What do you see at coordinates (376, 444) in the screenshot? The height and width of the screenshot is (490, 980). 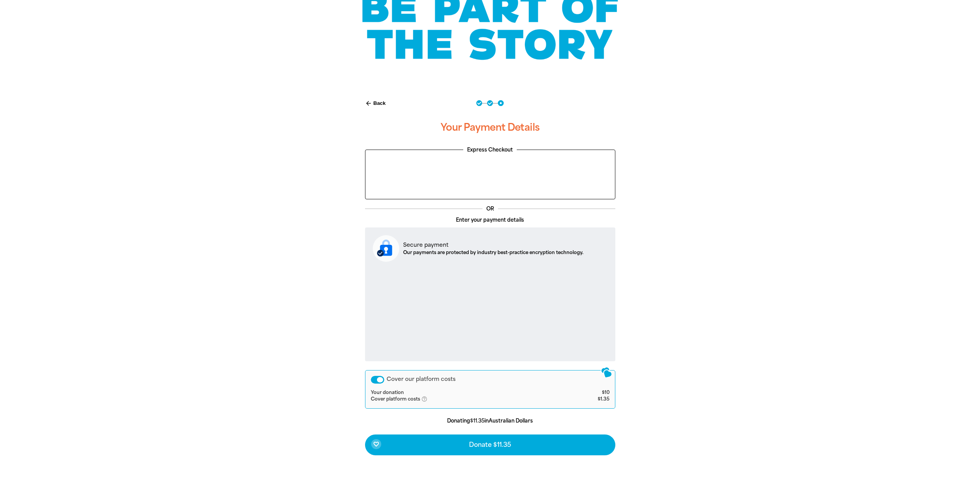 I see `i: favorite_border` at bounding box center [376, 444].